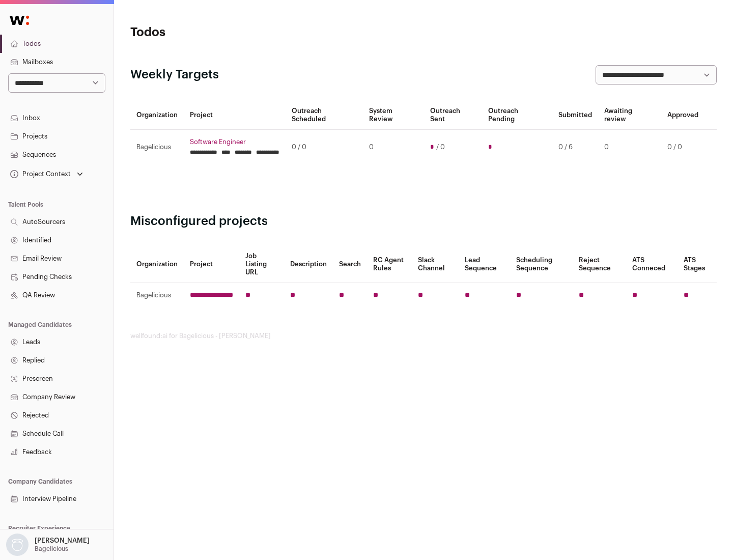  I want to click on h2: Misconfigured projects, so click(424, 221).